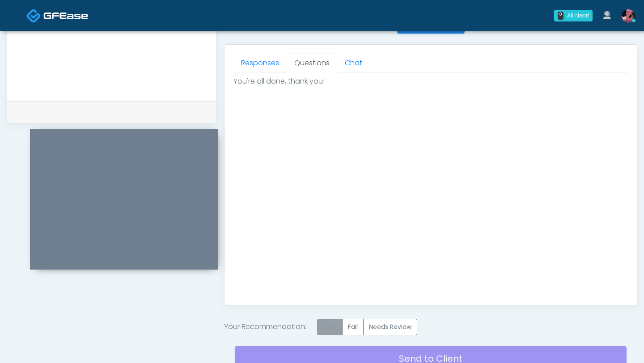 The width and height of the screenshot is (644, 363). Describe the element at coordinates (353, 327) in the screenshot. I see `label: Fail` at that location.